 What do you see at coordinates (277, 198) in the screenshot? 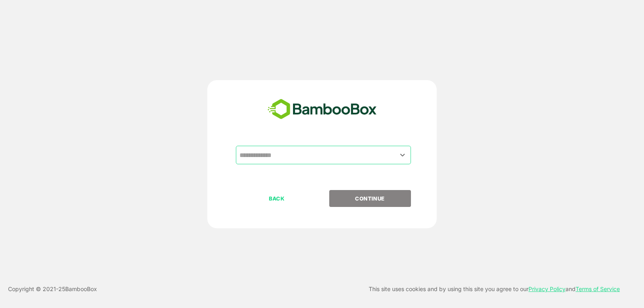
I see `p: BACK` at bounding box center [277, 198].